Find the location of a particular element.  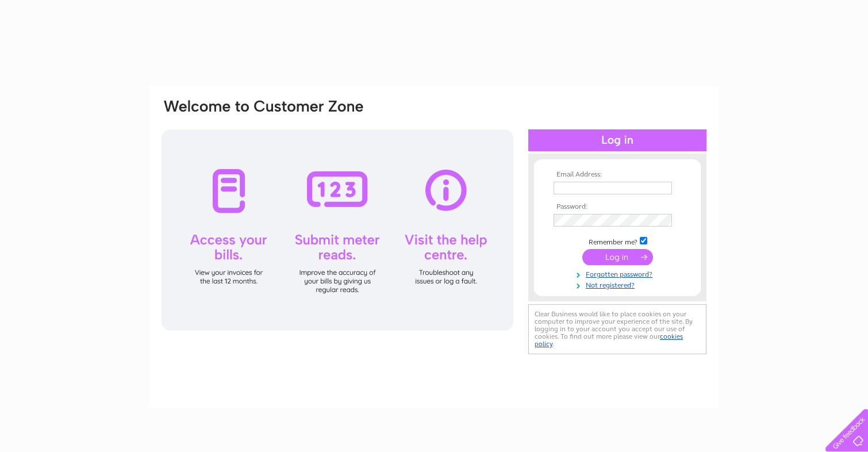

a: Not registered? is located at coordinates (619, 284).